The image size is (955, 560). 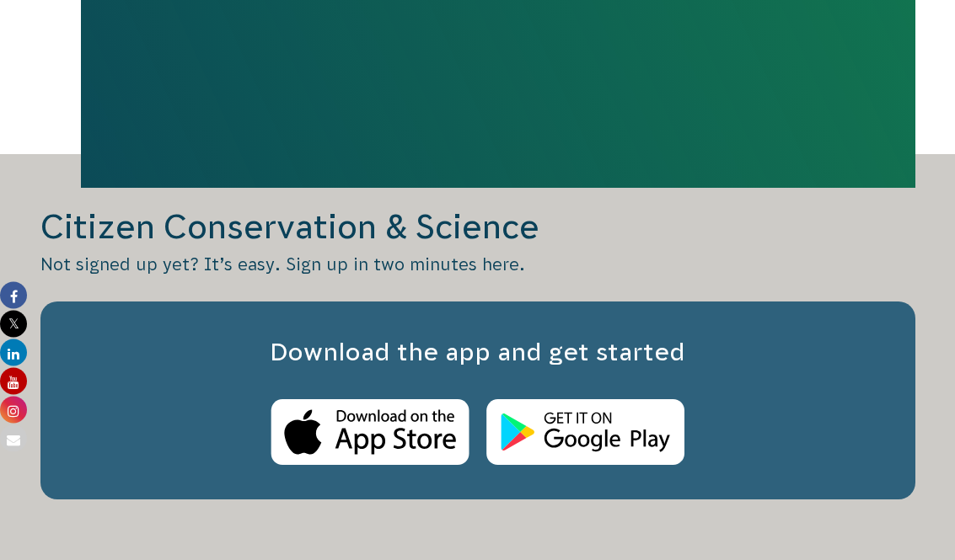 I want to click on a: Apple Store Logo, so click(x=370, y=433).